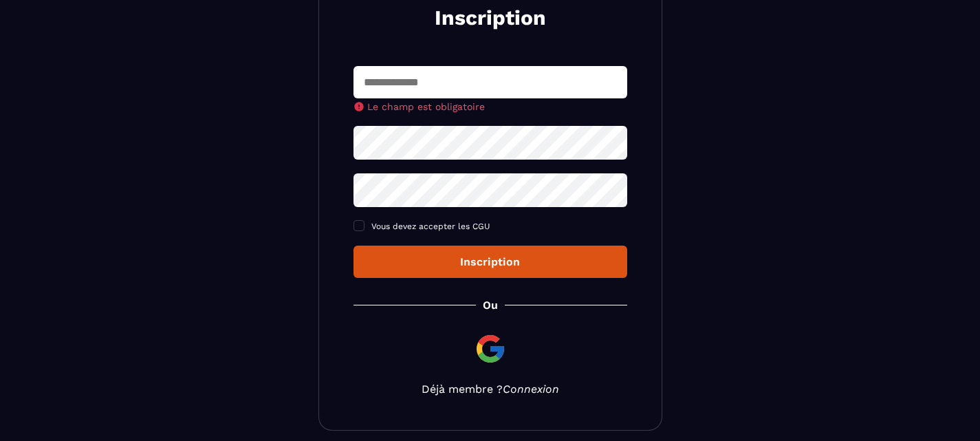 The image size is (980, 441). I want to click on button: Inscription, so click(491, 262).